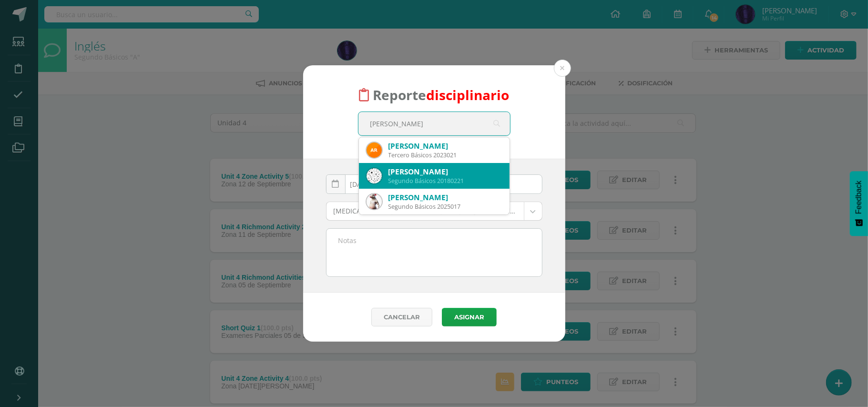 Image resolution: width=868 pixels, height=407 pixels. I want to click on span: Feedback, so click(859, 197).